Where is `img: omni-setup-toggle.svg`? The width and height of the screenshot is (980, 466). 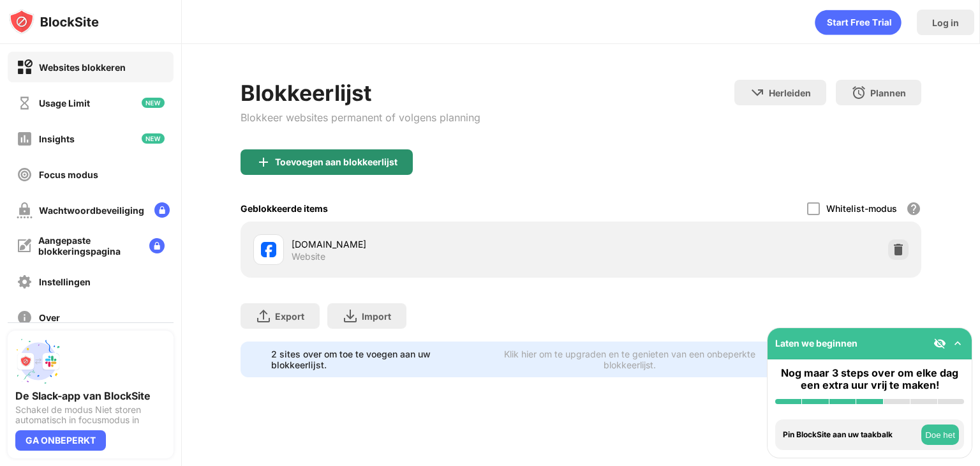 img: omni-setup-toggle.svg is located at coordinates (958, 344).